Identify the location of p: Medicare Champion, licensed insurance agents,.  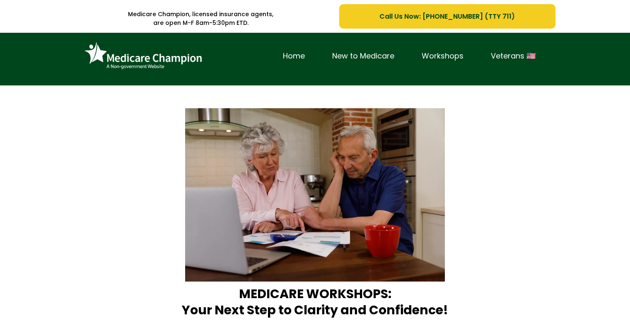
(201, 14).